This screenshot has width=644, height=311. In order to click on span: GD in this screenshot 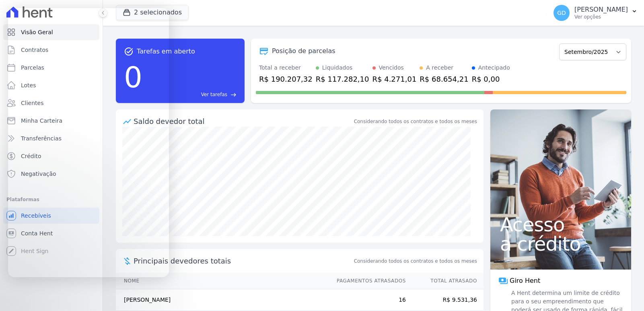, I will do `click(561, 13)`.